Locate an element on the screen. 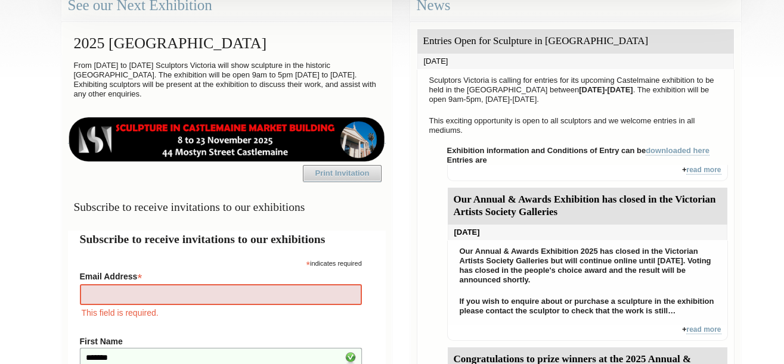 The width and height of the screenshot is (784, 364). h2: Subscribe to receive invitations to our exhibitions is located at coordinates (226, 239).